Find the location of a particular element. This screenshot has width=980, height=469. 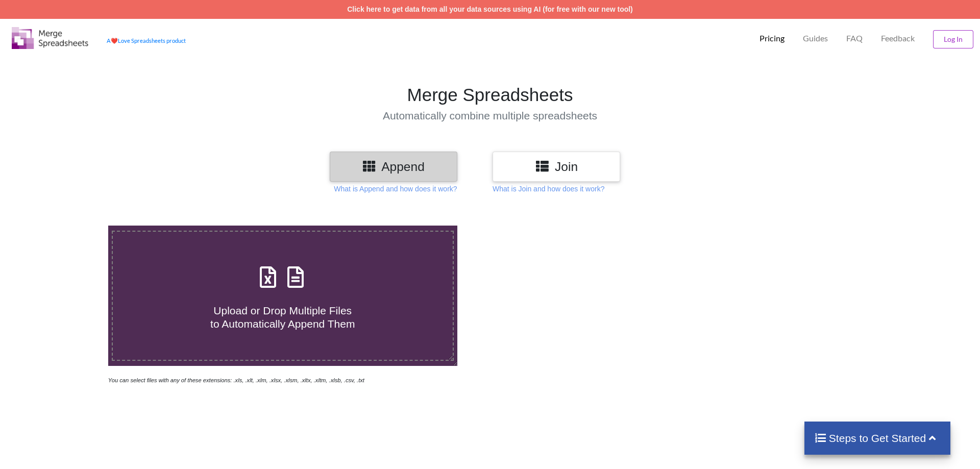

h4: Steps to Get Started is located at coordinates (878, 438).